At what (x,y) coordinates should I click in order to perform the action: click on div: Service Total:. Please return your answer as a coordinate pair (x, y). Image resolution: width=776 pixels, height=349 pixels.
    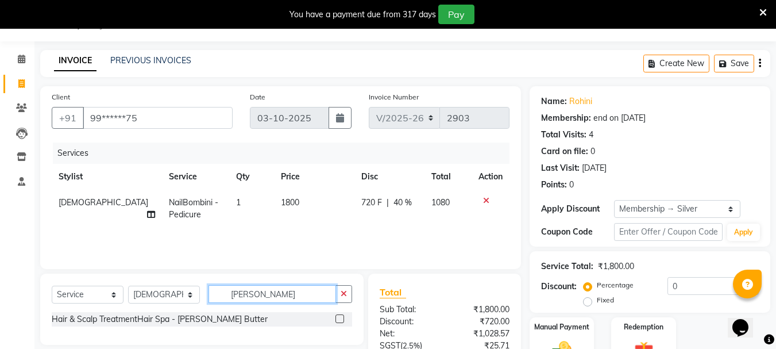
    Looking at the image, I should click on (567, 266).